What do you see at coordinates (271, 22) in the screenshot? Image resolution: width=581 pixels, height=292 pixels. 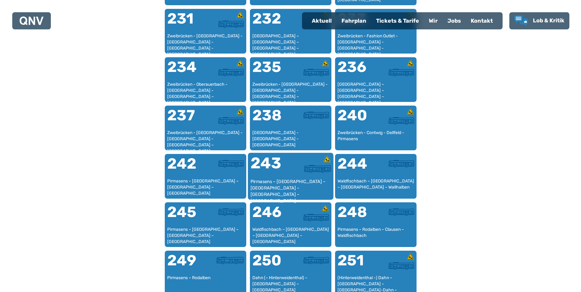 I see `div: 232` at bounding box center [271, 22].